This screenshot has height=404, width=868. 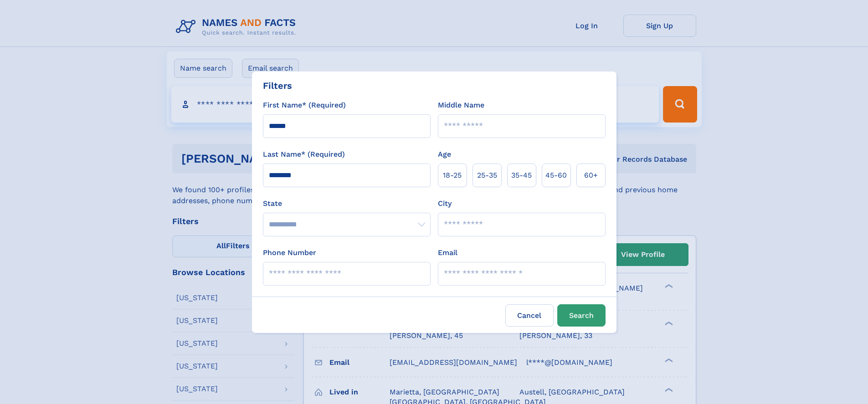 What do you see at coordinates (347, 203) in the screenshot?
I see `label: State` at bounding box center [347, 203].